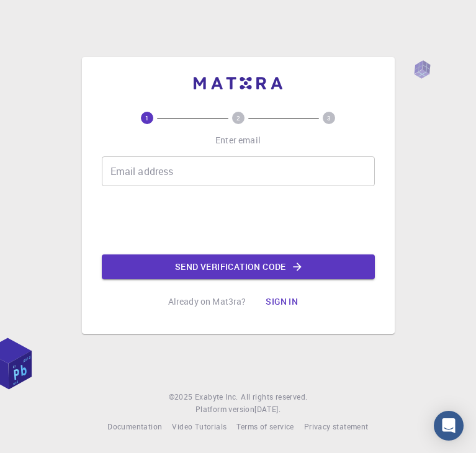 The image size is (476, 453). I want to click on a: Sign in, so click(281, 302).